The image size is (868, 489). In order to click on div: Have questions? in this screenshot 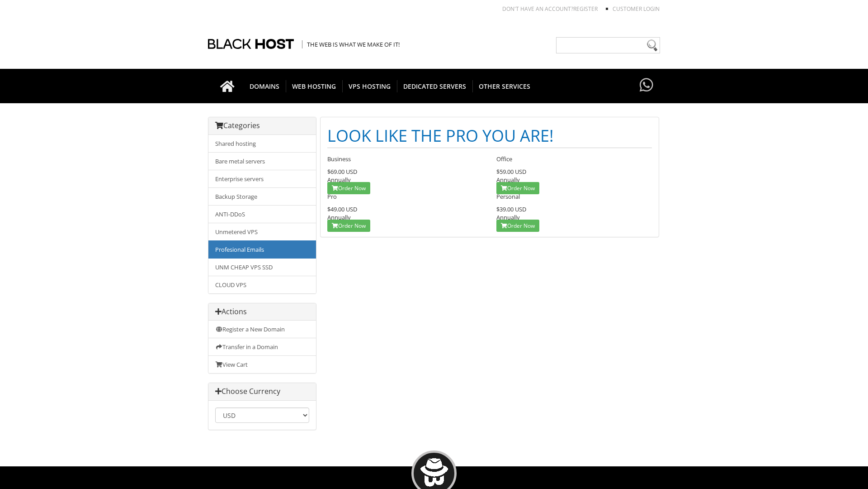, I will do `click(647, 86)`.